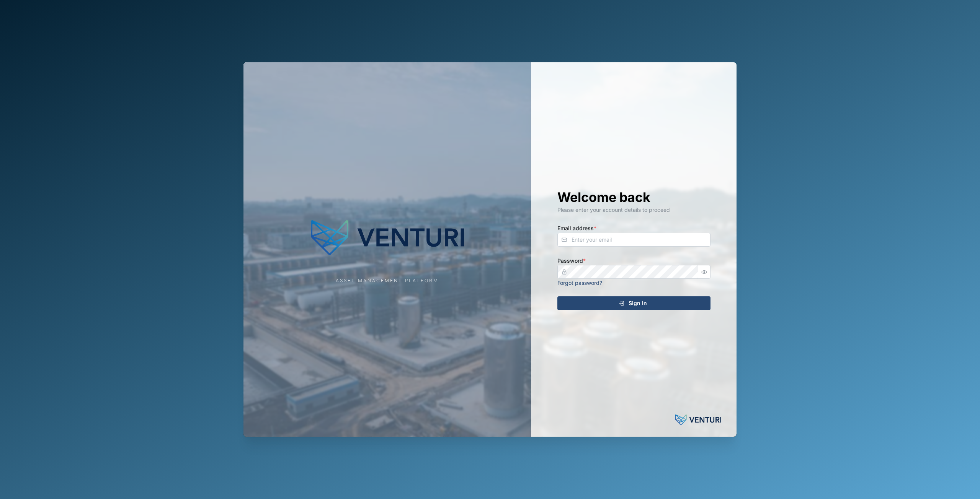 This screenshot has height=499, width=980. Describe the element at coordinates (634, 303) in the screenshot. I see `button: Sign In` at that location.